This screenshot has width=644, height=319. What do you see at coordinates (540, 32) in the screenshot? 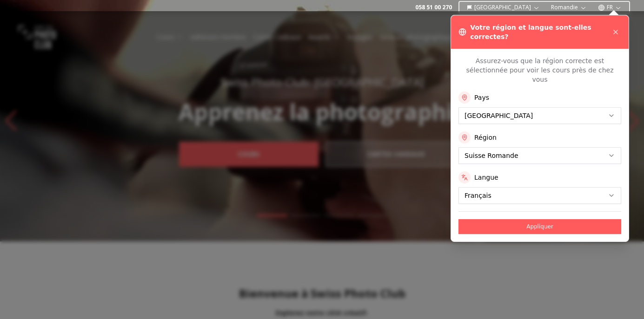
I see `h3: Votre région et langue sont-elles correctes?` at bounding box center [540, 32].